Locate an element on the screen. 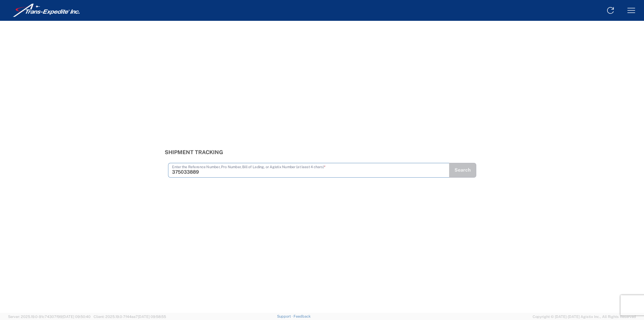 The width and height of the screenshot is (644, 320). span: Server: 2025.19.0-91c74307f99 is located at coordinates (49, 316).